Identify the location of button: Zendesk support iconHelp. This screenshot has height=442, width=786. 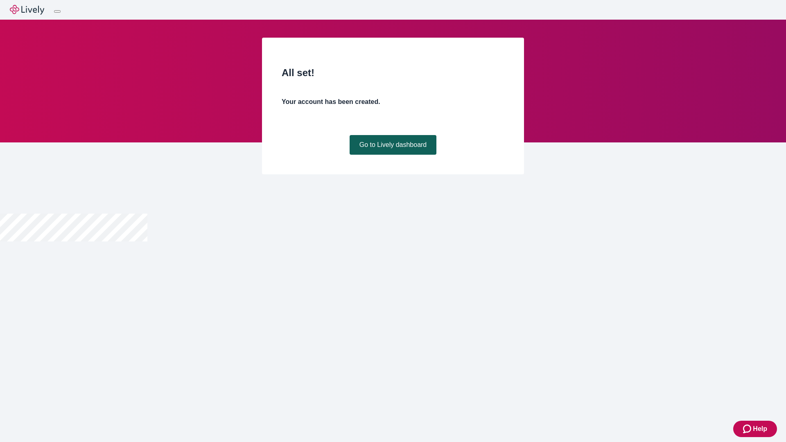
(755, 429).